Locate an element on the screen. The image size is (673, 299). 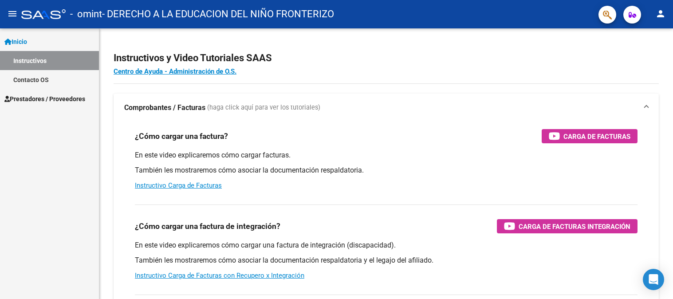
button: Carga de Facturas Integración is located at coordinates (567, 226).